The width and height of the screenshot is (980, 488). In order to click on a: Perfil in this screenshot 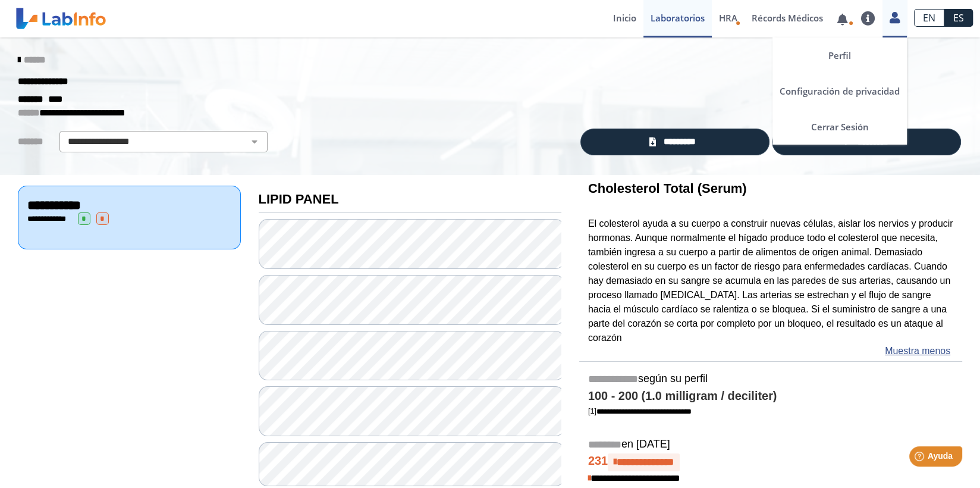, I will do `click(840, 55)`.